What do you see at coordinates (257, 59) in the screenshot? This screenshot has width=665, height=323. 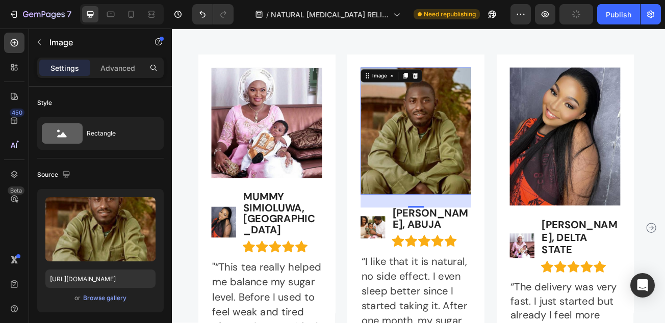 I see `div: Image` at bounding box center [257, 59].